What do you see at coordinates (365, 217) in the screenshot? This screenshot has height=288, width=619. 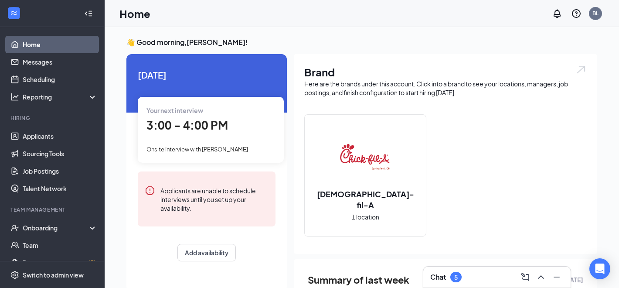 I see `span: 1 location` at bounding box center [365, 217].